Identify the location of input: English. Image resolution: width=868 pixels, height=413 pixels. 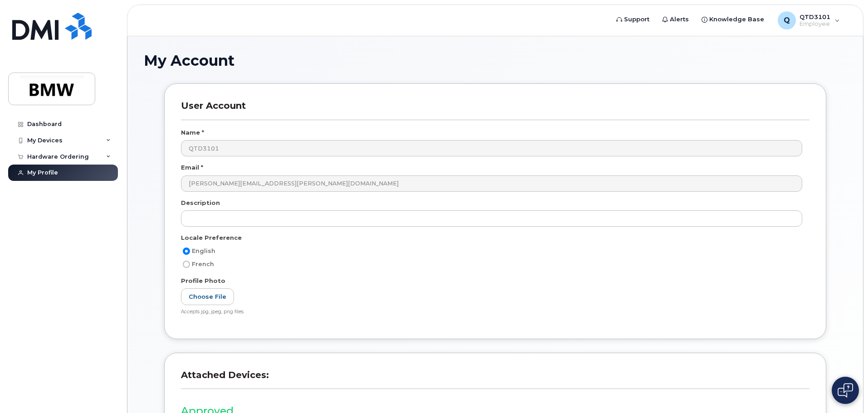
(186, 251).